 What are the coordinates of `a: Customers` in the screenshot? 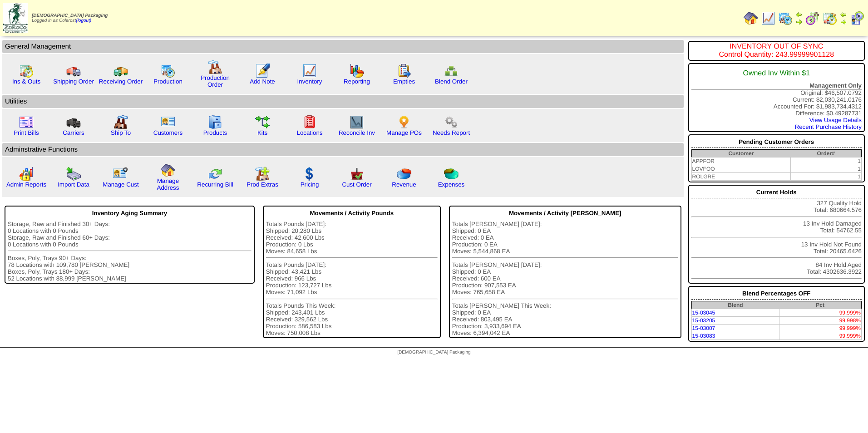 It's located at (168, 132).